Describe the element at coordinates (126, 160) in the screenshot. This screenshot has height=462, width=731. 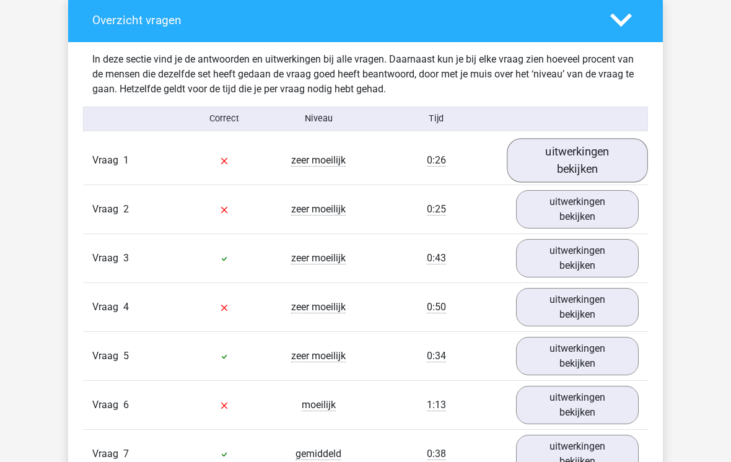
I see `span: 1` at that location.